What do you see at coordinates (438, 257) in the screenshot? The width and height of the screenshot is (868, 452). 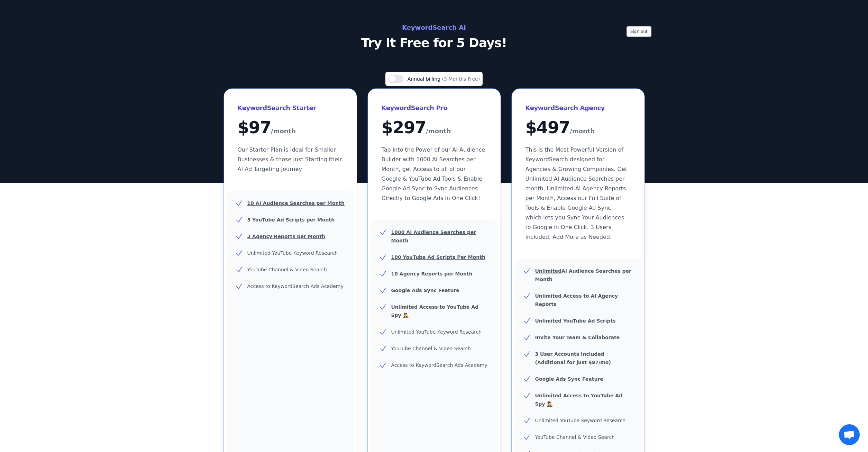 I see `u: 100 YouTube Ad Scripts Per Month` at bounding box center [438, 257].